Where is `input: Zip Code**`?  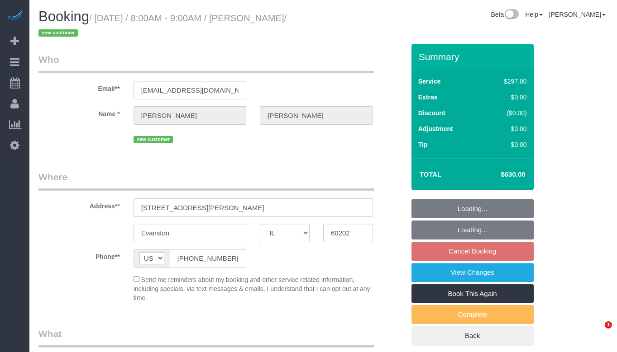 input: Zip Code** is located at coordinates (348, 233).